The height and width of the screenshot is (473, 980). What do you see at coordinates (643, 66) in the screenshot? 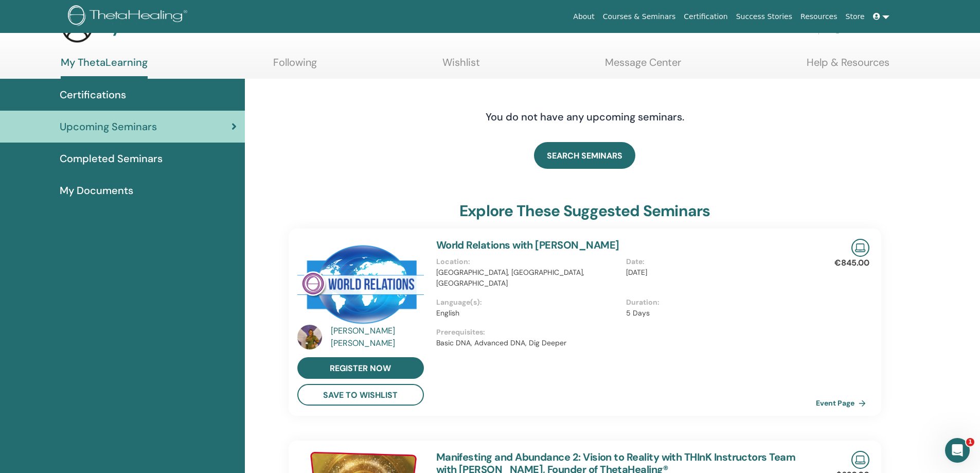
I see `a: Message Center` at bounding box center [643, 66].